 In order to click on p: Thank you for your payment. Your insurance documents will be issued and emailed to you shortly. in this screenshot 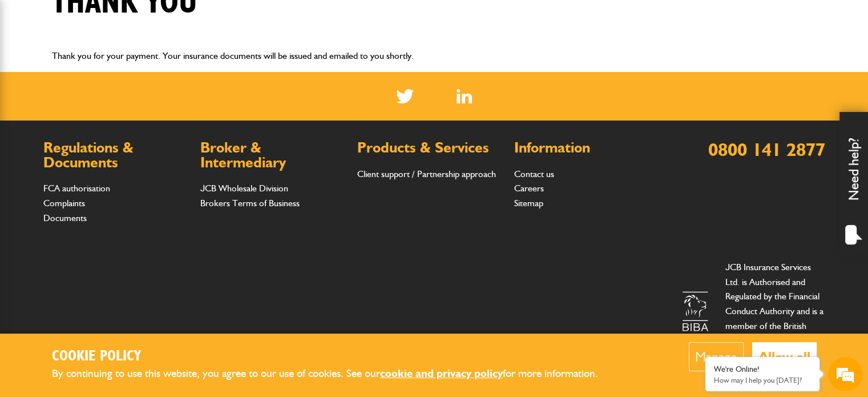, I will do `click(434, 56)`.